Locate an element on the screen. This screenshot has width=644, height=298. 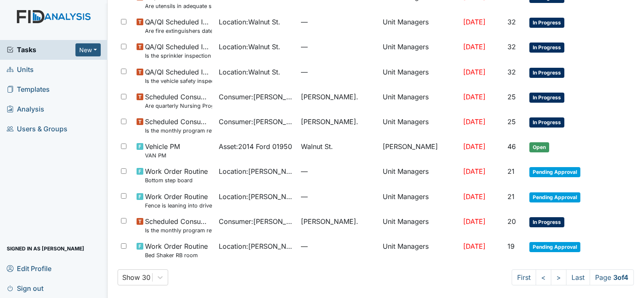
small: Bottom step board is located at coordinates (176, 180).